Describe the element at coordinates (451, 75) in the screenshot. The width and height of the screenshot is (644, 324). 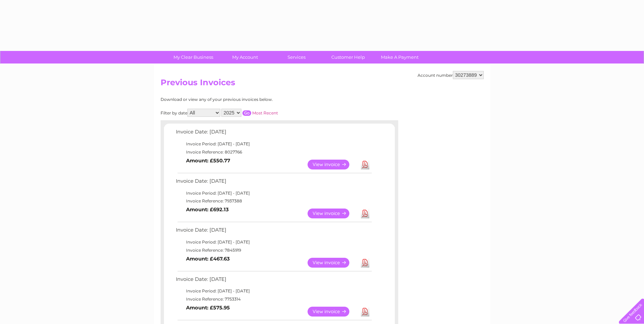
I see `div: Account number` at that location.